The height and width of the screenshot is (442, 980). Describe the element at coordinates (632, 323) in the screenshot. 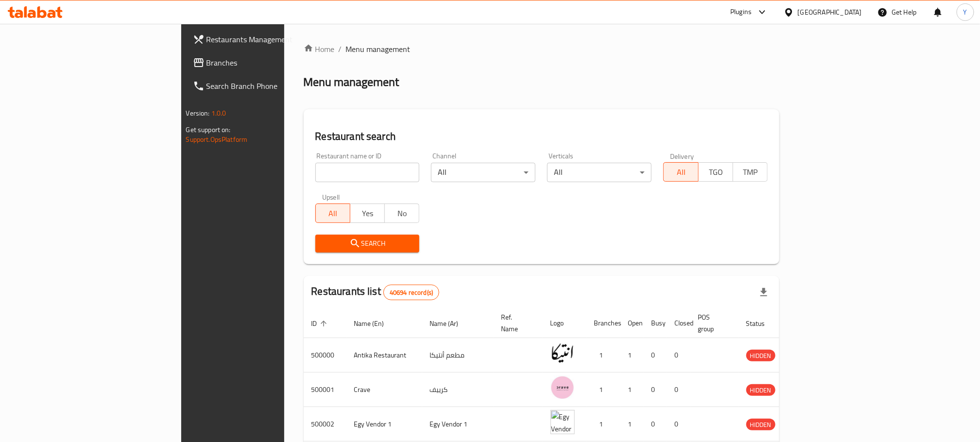

I see `th: Open` at that location.